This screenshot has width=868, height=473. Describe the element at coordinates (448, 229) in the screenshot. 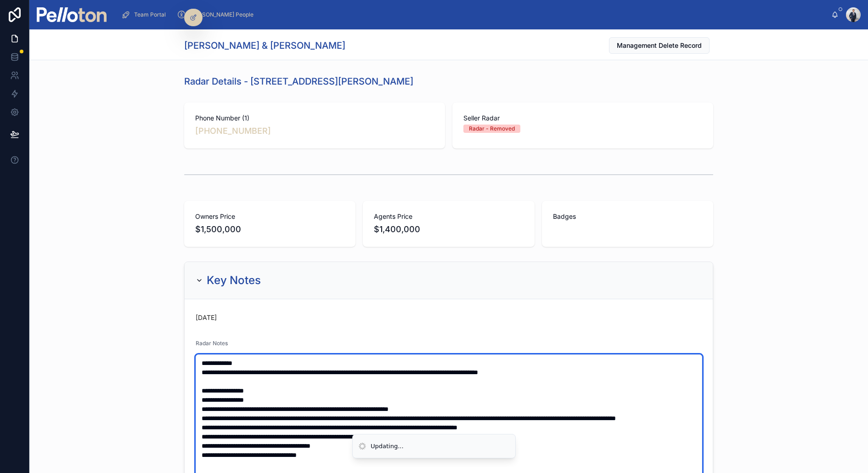

I see `span: $1,400,000` at that location.